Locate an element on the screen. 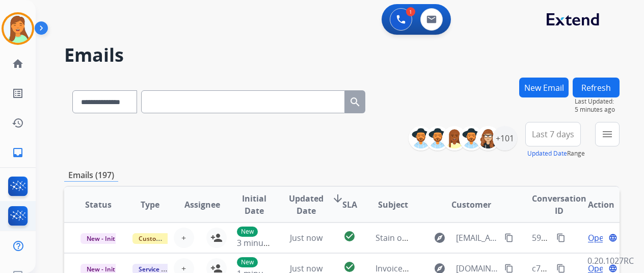 The image size is (644, 273). mat-icon: home is located at coordinates (18, 64).